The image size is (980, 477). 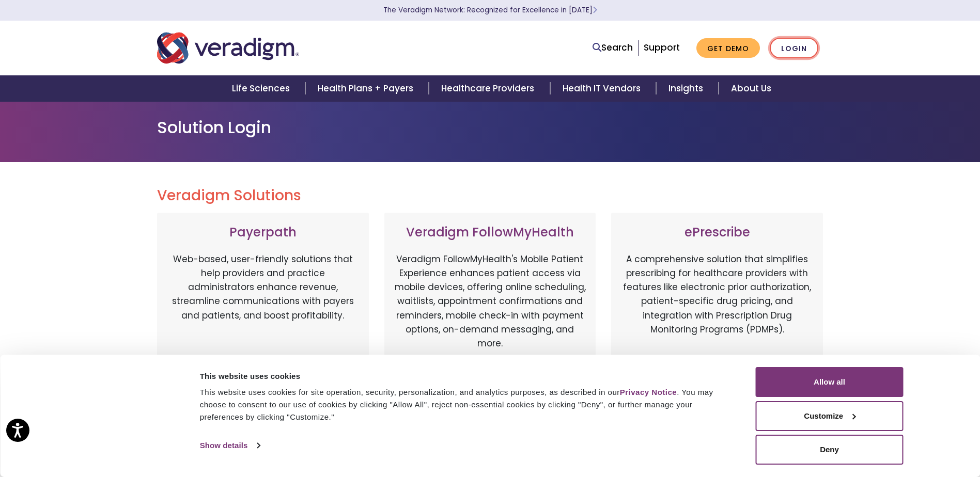 What do you see at coordinates (662, 48) in the screenshot?
I see `a: Support` at bounding box center [662, 48].